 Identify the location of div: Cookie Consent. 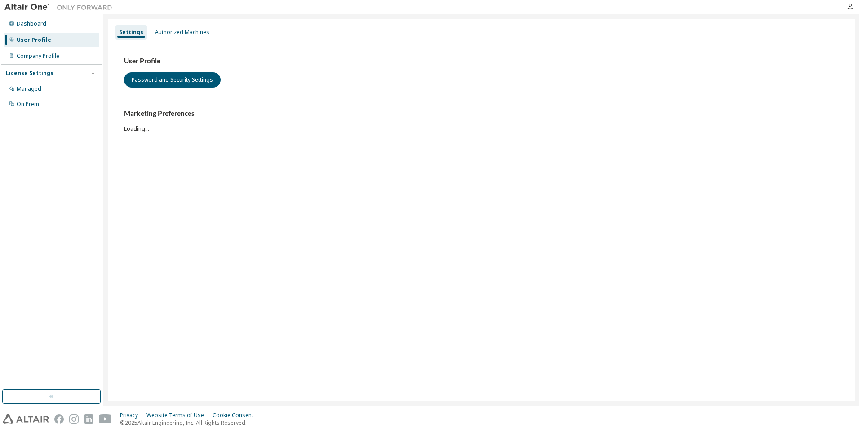
(236, 416).